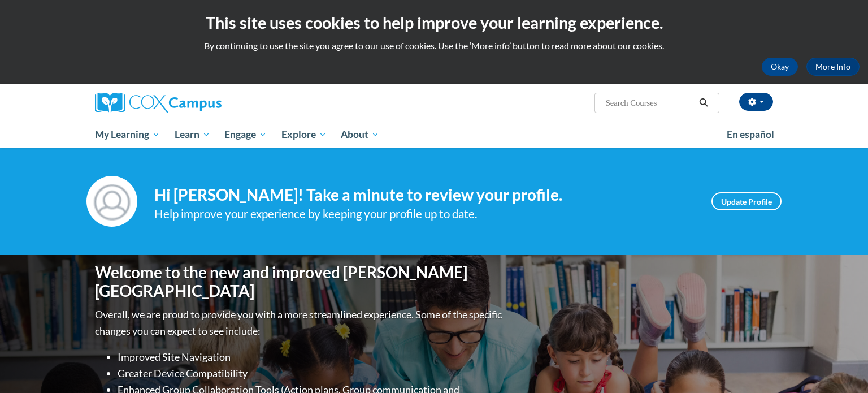 The height and width of the screenshot is (393, 868). Describe the element at coordinates (192, 134) in the screenshot. I see `span: Learn` at that location.